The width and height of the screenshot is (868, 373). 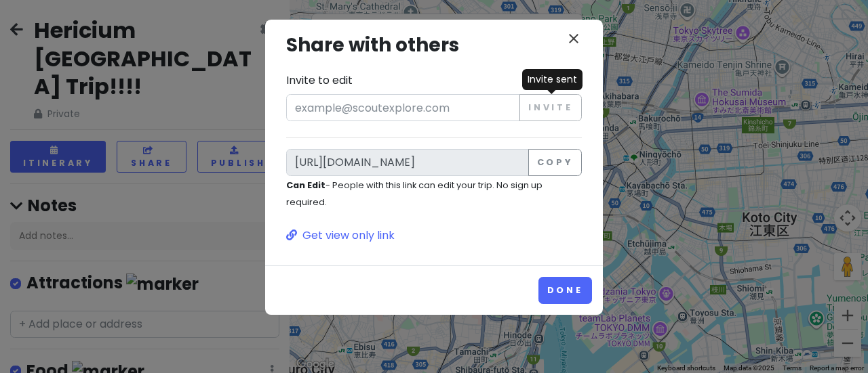 What do you see at coordinates (414, 194) in the screenshot?
I see `small: - People with this link can edit your trip. No sign up required.` at bounding box center [414, 194].